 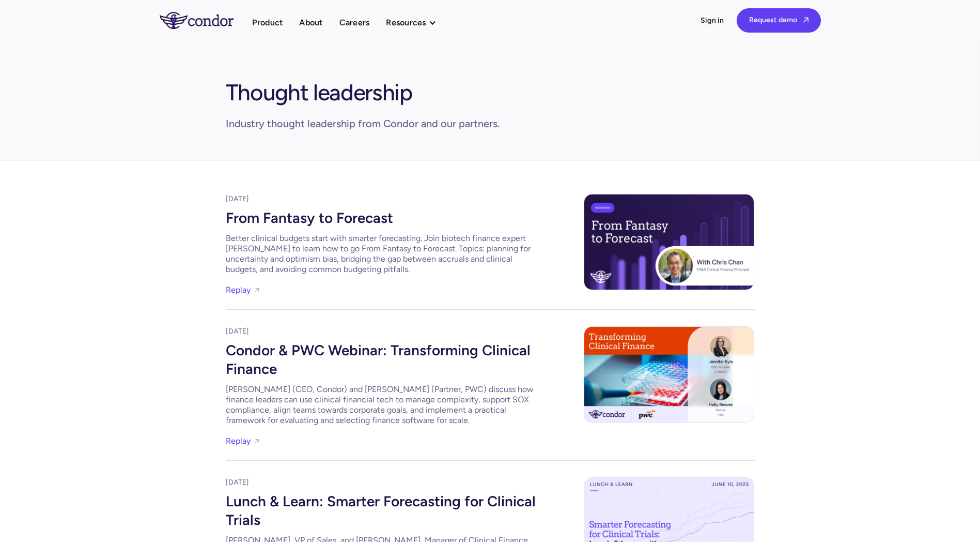 What do you see at coordinates (778, 20) in the screenshot?
I see `a: Request demo` at bounding box center [778, 20].